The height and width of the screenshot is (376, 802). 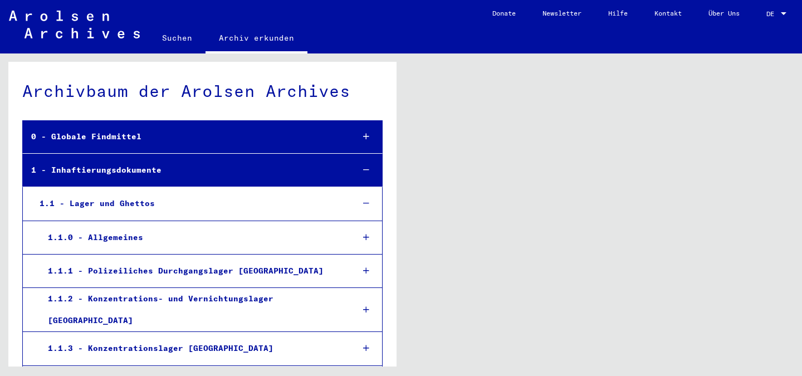 What do you see at coordinates (183, 170) in the screenshot?
I see `div: 1 - Inhaftierungsdokumente` at bounding box center [183, 170].